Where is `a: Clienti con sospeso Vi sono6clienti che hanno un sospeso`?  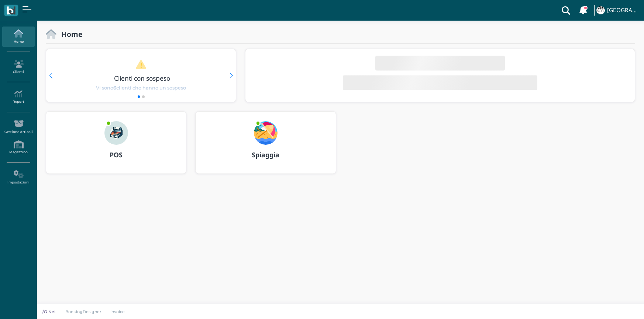
a: Clienti con sospeso Vi sono6clienti che hanno un sospeso is located at coordinates (141, 75).